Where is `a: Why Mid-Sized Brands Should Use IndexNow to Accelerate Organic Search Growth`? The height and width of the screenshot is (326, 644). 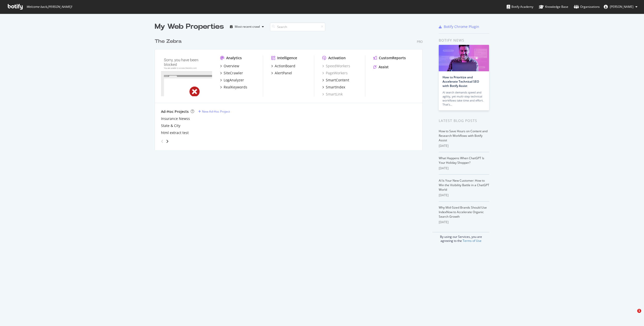
a: Why Mid-Sized Brands Should Use IndexNow to Accelerate Organic Search Growth is located at coordinates (462, 212).